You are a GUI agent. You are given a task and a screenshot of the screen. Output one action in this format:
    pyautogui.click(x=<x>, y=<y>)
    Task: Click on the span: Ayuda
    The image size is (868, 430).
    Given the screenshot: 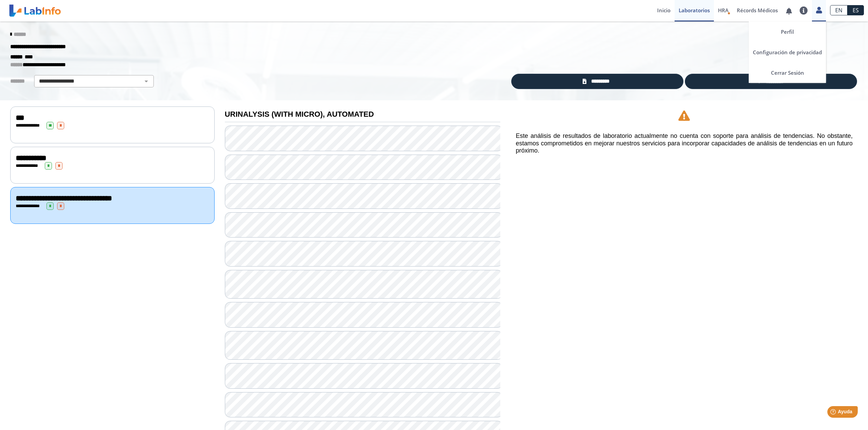 What is the action you would take?
    pyautogui.click(x=38, y=8)
    